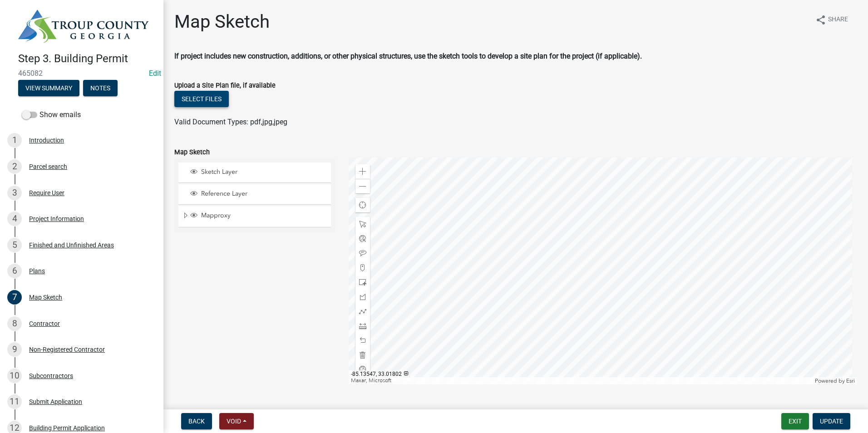 The width and height of the screenshot is (868, 433). I want to click on span: Mapproxy, so click(263, 215).